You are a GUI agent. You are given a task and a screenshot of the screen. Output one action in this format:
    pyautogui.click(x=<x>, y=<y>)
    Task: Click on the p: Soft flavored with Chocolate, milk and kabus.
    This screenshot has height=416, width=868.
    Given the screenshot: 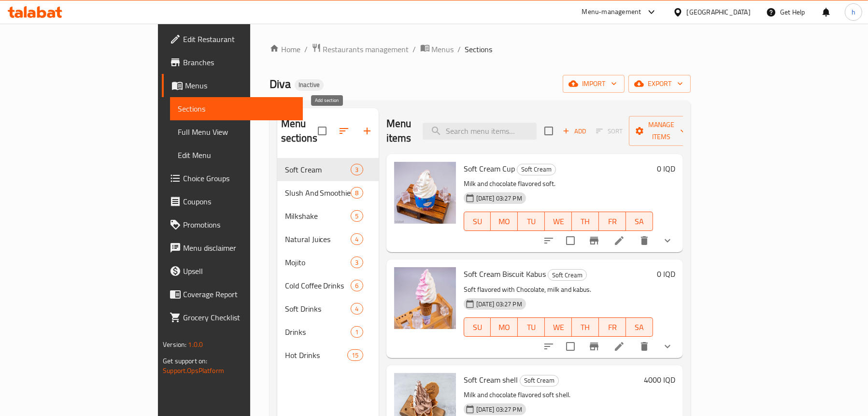 What is the action you would take?
    pyautogui.click(x=558, y=289)
    